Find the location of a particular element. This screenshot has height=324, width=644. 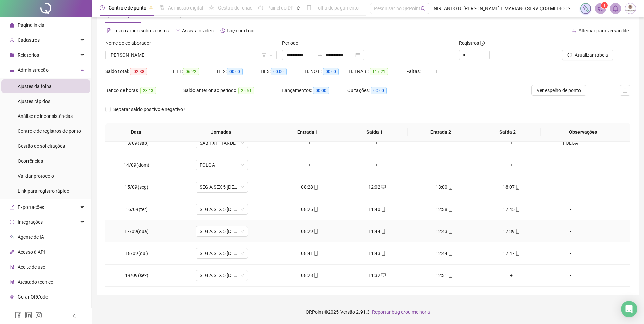

img: sparkle-icon.fc2bf0ac1784a2077858766a79e2daf3.svg is located at coordinates (586, 8).